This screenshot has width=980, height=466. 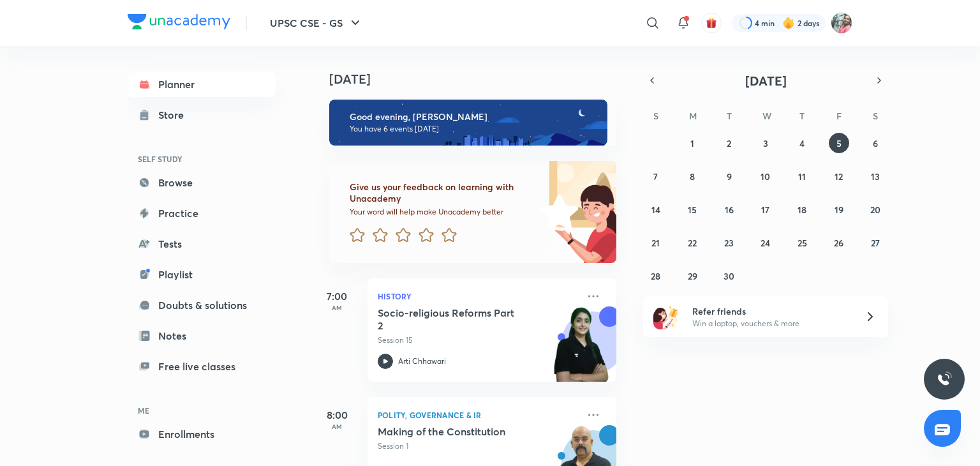 I want to click on h5: 8:00, so click(x=337, y=415).